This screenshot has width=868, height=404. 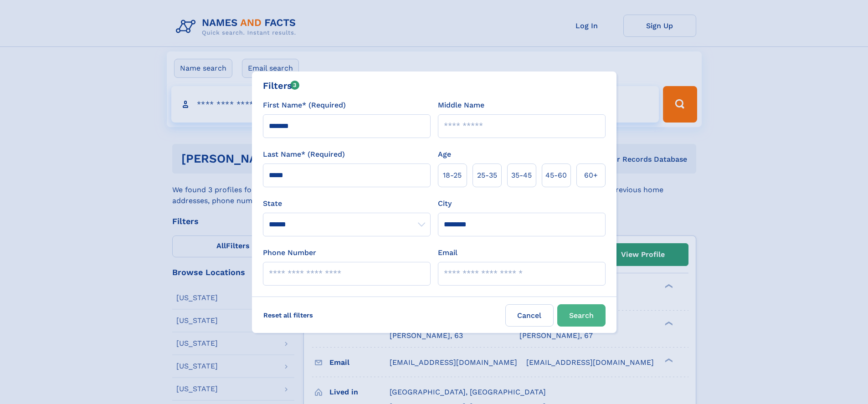 I want to click on label: Email, so click(x=447, y=253).